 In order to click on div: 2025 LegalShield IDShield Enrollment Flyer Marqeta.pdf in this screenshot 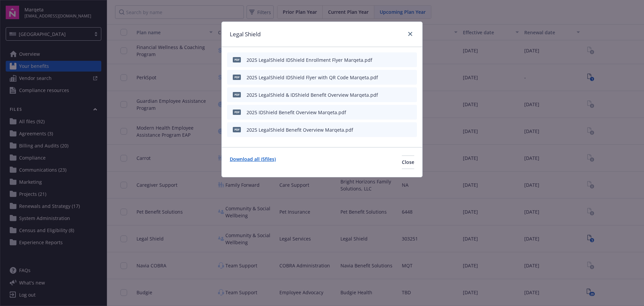, I will do `click(309, 60)`.